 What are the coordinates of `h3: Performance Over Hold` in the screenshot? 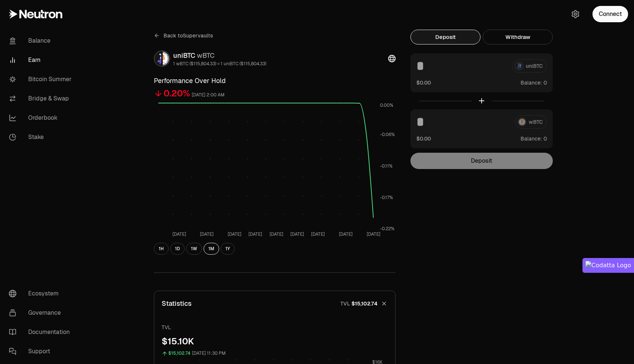 It's located at (275, 81).